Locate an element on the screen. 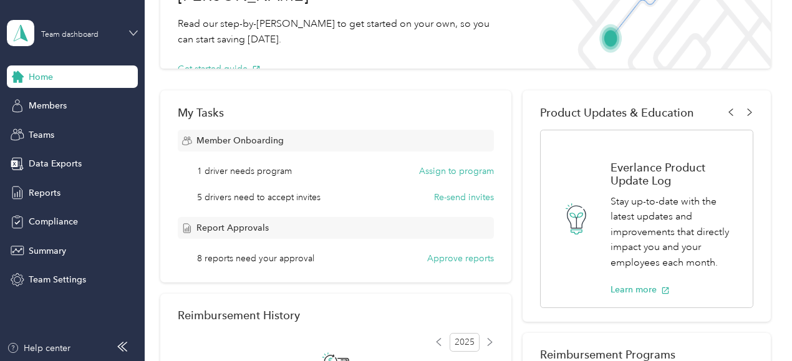 Image resolution: width=792 pixels, height=361 pixels. span: Member Onboarding is located at coordinates (240, 140).